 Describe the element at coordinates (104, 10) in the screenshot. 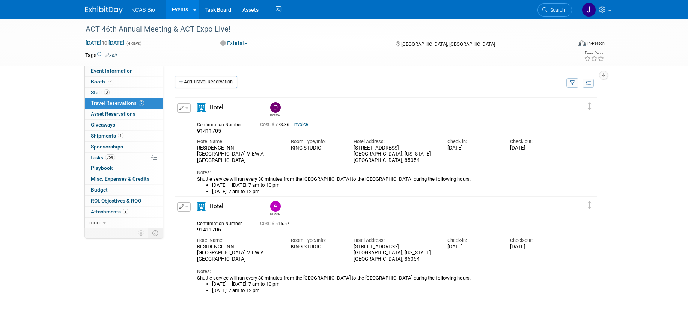

I see `img: ExhibitDay` at that location.